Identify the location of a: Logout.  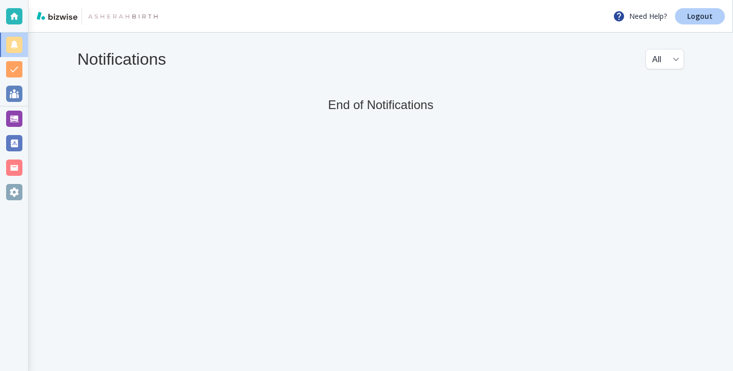
(700, 16).